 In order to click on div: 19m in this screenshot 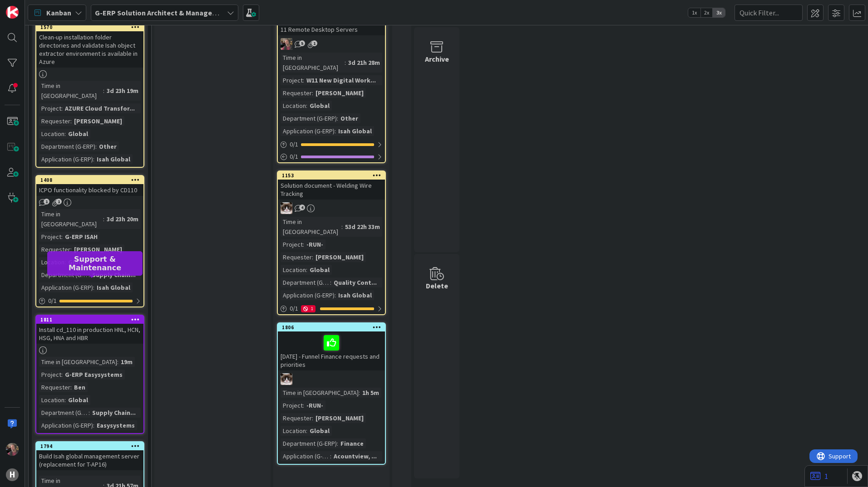, I will do `click(127, 362)`.